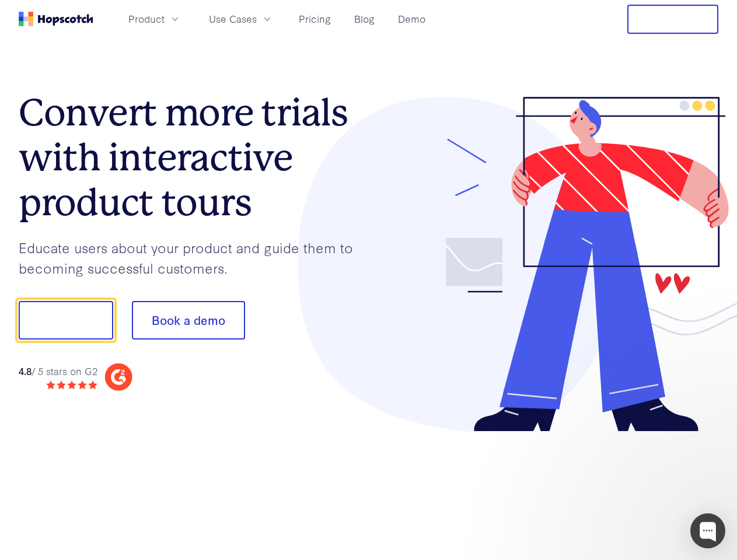 This screenshot has width=737, height=560. Describe the element at coordinates (194, 257) in the screenshot. I see `p: Educate users about your product and guide them to becoming successful customers.` at that location.